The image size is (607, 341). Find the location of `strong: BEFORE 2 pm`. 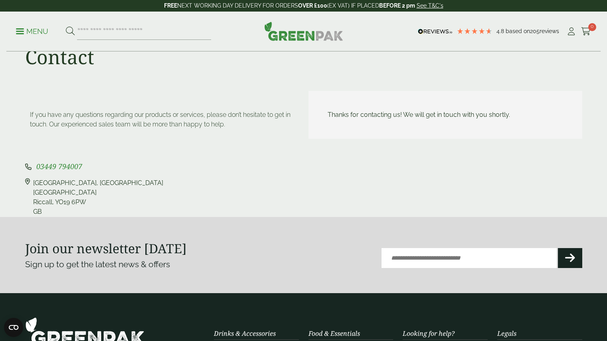

strong: BEFORE 2 pm is located at coordinates (397, 6).